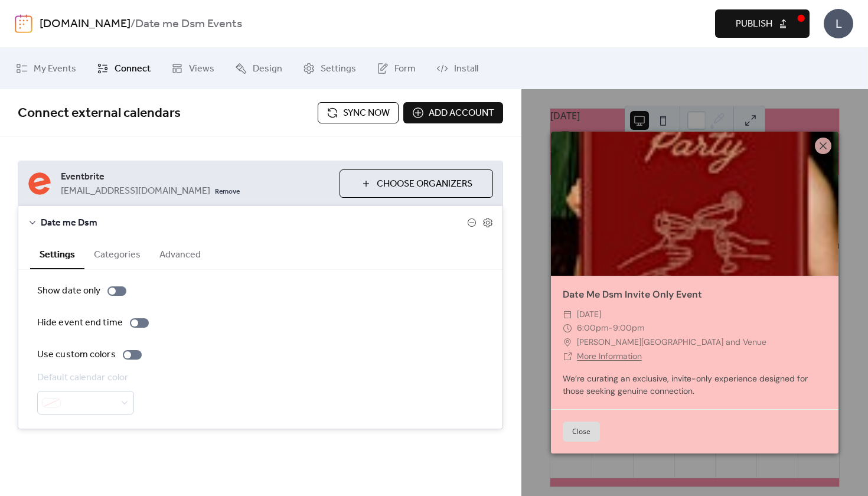  Describe the element at coordinates (180, 253) in the screenshot. I see `button: Advanced` at that location.